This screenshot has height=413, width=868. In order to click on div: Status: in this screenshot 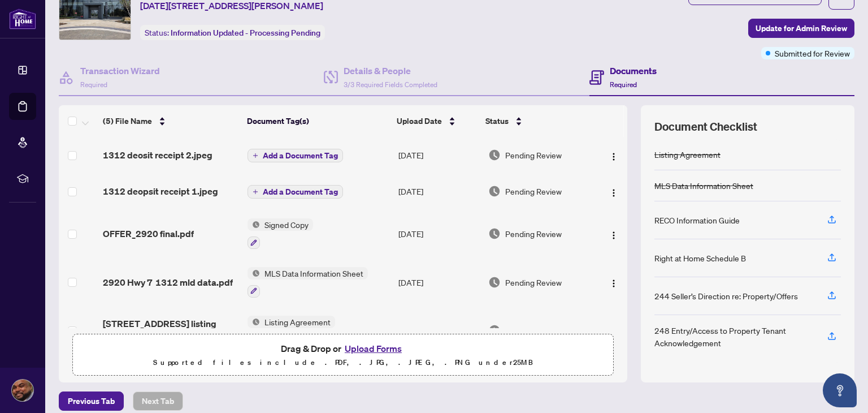, I will do `click(232, 32)`.